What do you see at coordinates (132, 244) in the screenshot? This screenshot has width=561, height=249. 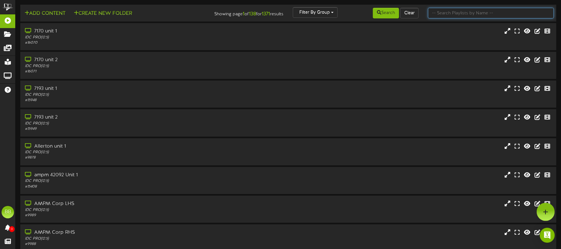 I see `div: # 9988` at bounding box center [132, 244].